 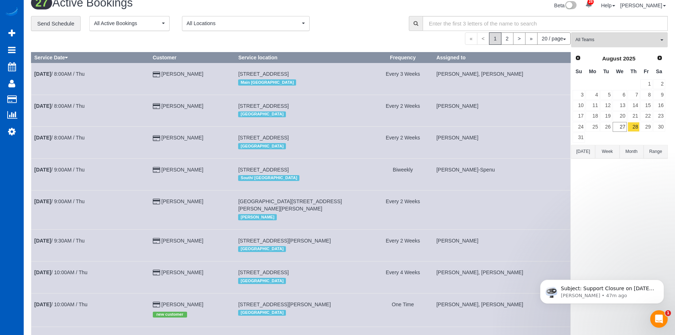 I want to click on span: Sunday, so click(x=579, y=71).